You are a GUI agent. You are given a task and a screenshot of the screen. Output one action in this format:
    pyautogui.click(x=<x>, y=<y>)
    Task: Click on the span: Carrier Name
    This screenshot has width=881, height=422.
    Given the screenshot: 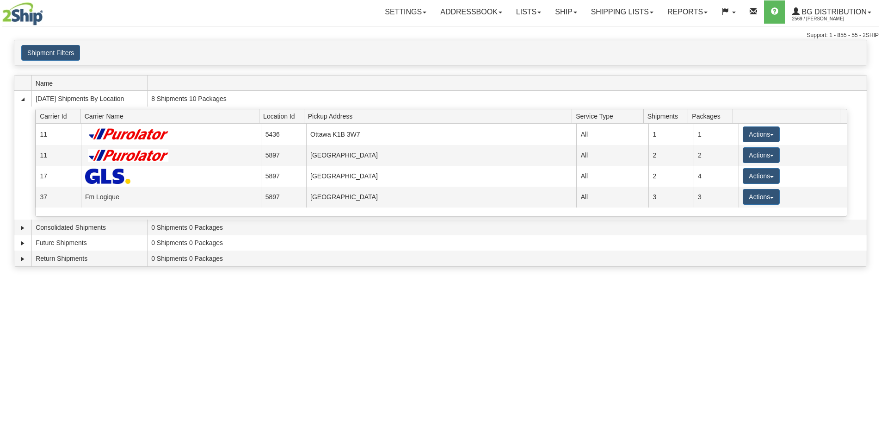 What is the action you would take?
    pyautogui.click(x=172, y=116)
    